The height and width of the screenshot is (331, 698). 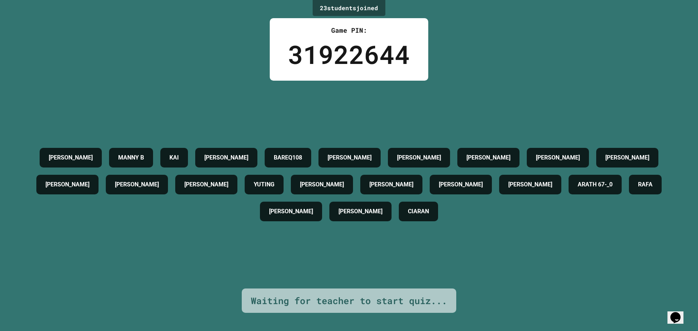 What do you see at coordinates (596, 185) in the screenshot?
I see `h4: ARATH 67-_0` at bounding box center [596, 185].